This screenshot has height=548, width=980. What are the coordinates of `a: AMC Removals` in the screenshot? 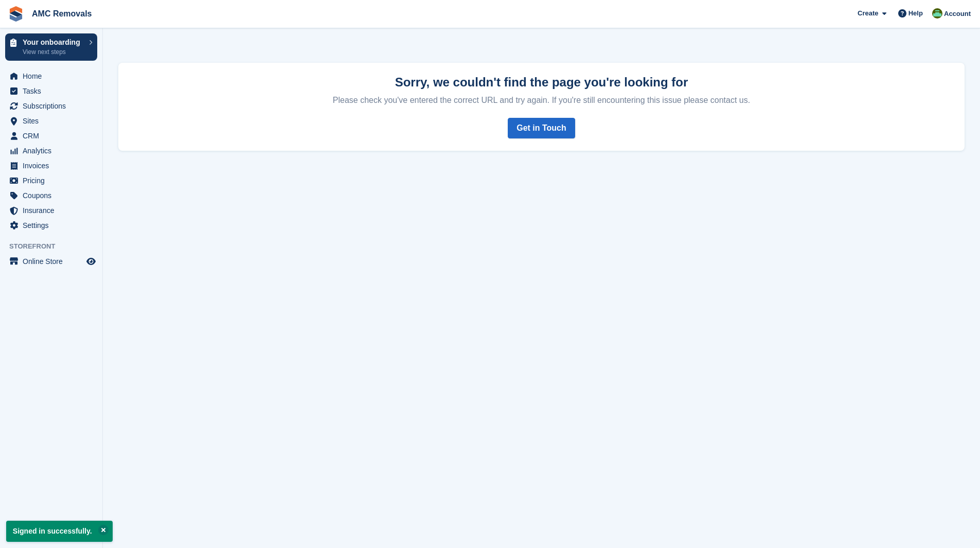 It's located at (62, 14).